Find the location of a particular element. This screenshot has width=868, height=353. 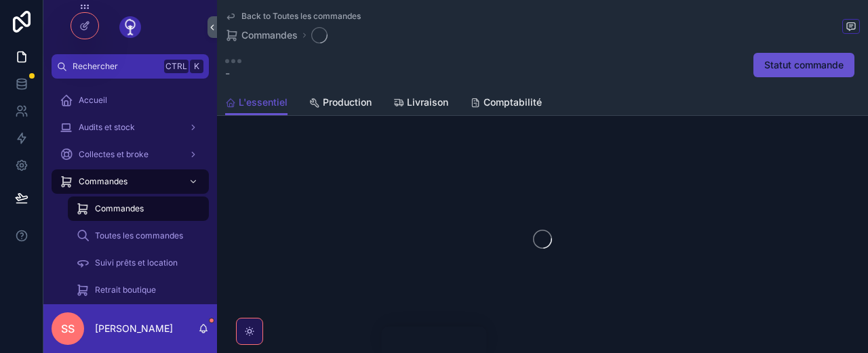

span: Toutes les commandes is located at coordinates (139, 236).